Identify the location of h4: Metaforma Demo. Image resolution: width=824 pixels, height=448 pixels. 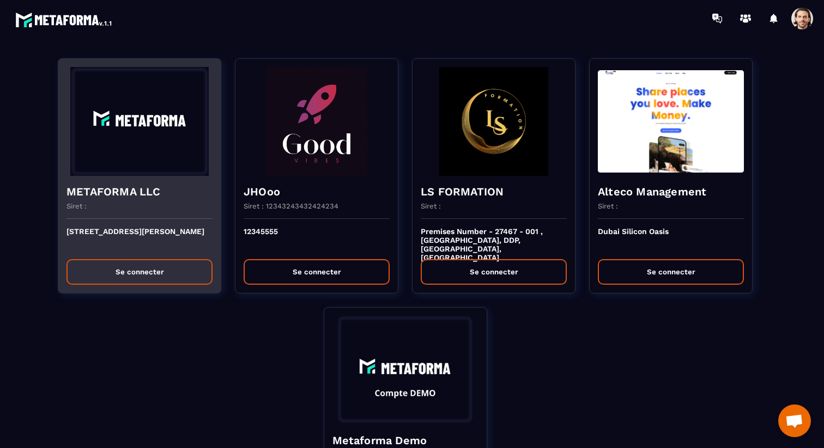
(405, 441).